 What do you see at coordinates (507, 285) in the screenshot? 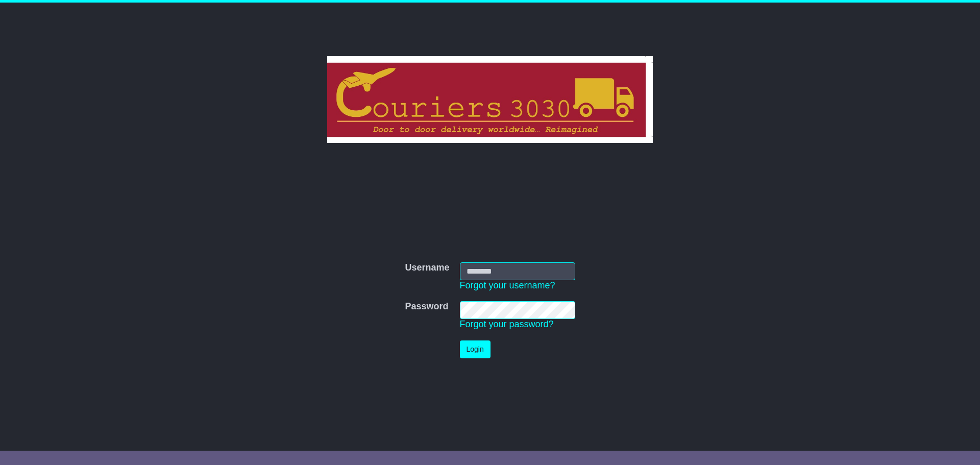
I see `a: Forgot your username?` at bounding box center [507, 285].